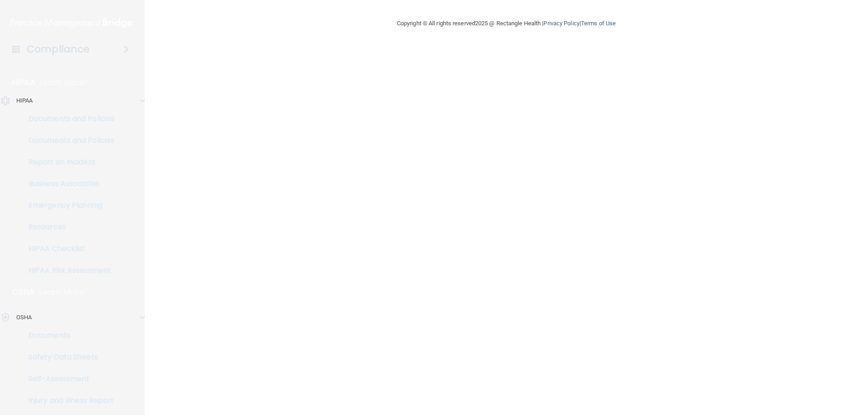  What do you see at coordinates (67, 401) in the screenshot?
I see `p: Injury and Illness Report` at bounding box center [67, 401].